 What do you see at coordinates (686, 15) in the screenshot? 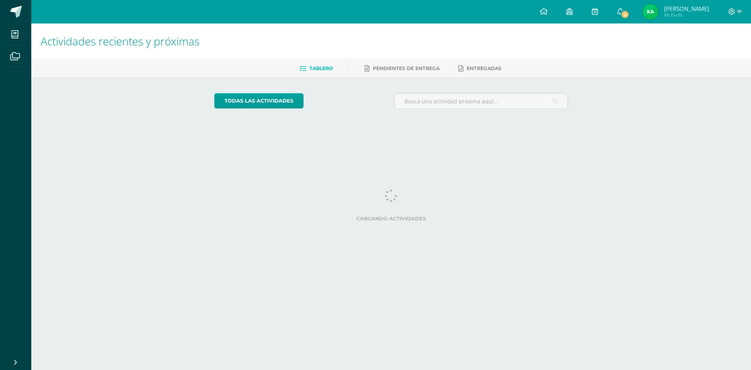
I see `span: Mi Perfil` at bounding box center [686, 15].